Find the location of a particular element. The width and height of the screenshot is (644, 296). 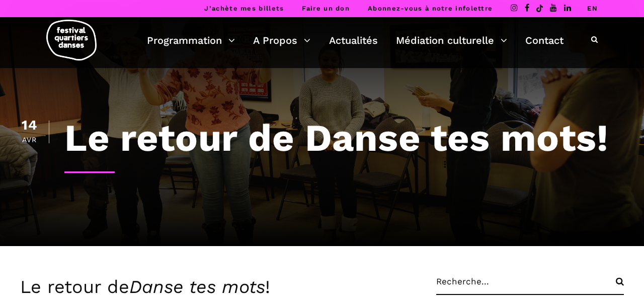

a: Médiation culturelle is located at coordinates (451, 40).